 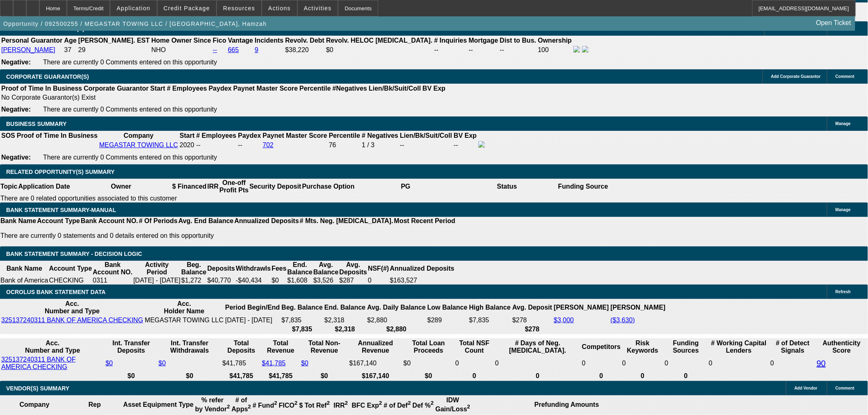 I want to click on th: $41,785, so click(x=281, y=376).